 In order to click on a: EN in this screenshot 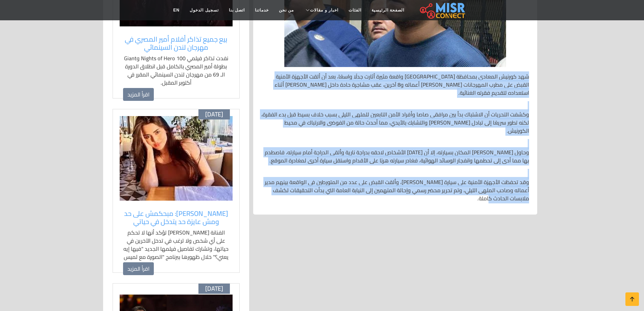, I will do `click(176, 10)`.